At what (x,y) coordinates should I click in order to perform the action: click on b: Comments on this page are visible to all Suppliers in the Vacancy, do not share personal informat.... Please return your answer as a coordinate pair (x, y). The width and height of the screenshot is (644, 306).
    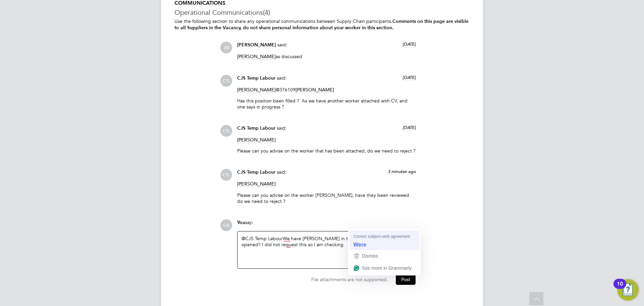
    Looking at the image, I should click on (322, 25).